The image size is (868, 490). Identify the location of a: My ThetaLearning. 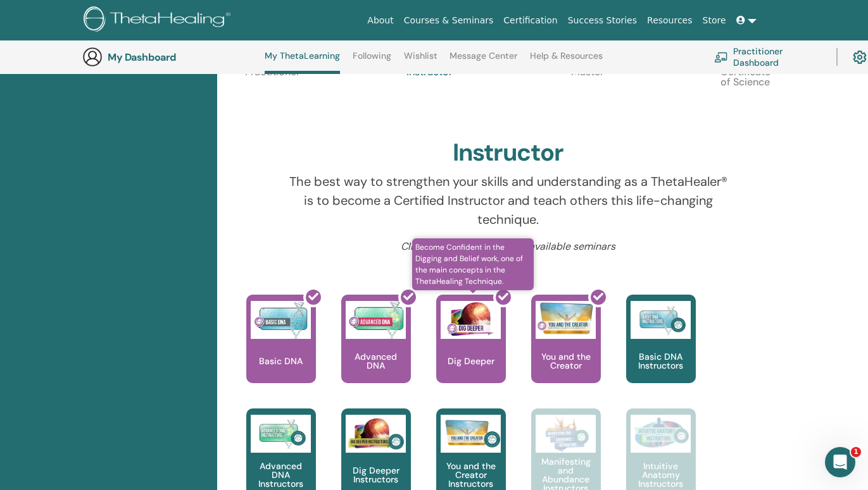
(302, 62).